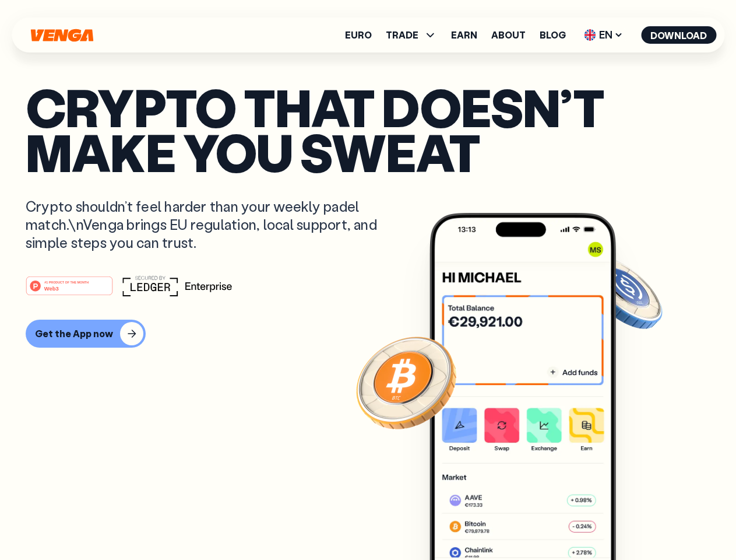 The width and height of the screenshot is (736, 560). What do you see at coordinates (67, 282) in the screenshot?
I see `tspan: #1 PRODUCT OF THE MONTH` at bounding box center [67, 282].